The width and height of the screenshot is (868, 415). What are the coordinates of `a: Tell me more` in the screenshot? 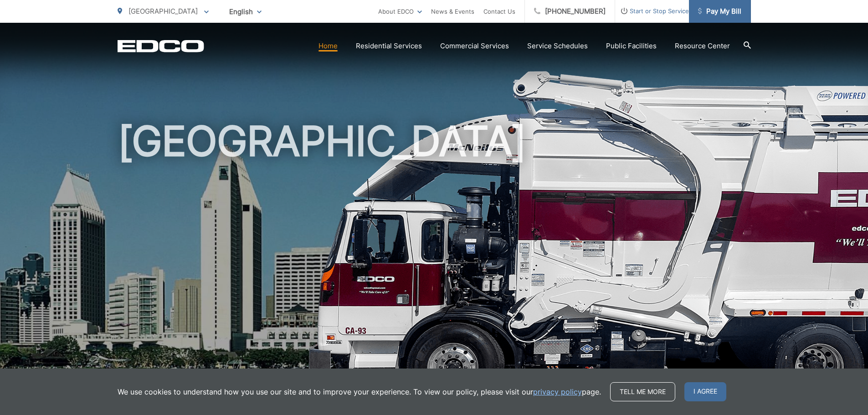 It's located at (643, 392).